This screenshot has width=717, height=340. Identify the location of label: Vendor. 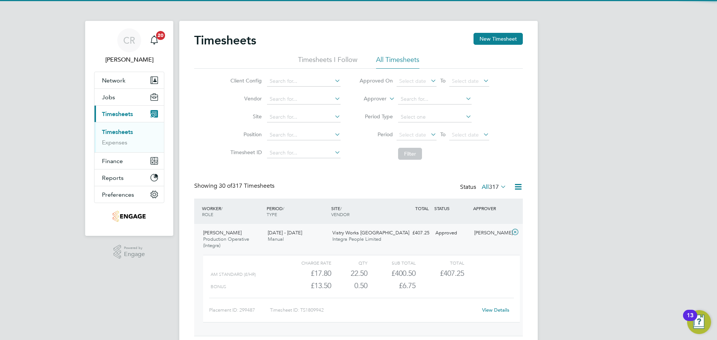
(245, 99).